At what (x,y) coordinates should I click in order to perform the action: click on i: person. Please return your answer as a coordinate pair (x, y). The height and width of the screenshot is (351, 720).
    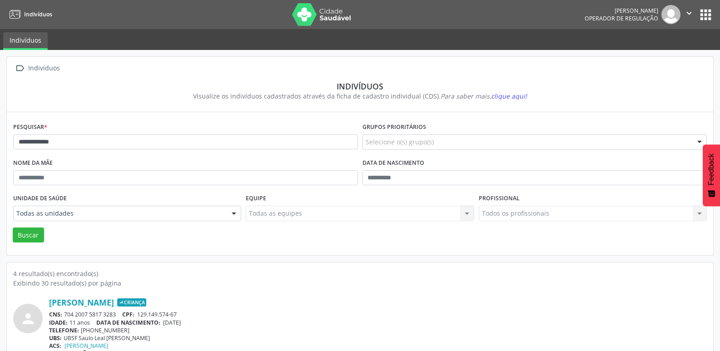
    Looking at the image, I should click on (28, 319).